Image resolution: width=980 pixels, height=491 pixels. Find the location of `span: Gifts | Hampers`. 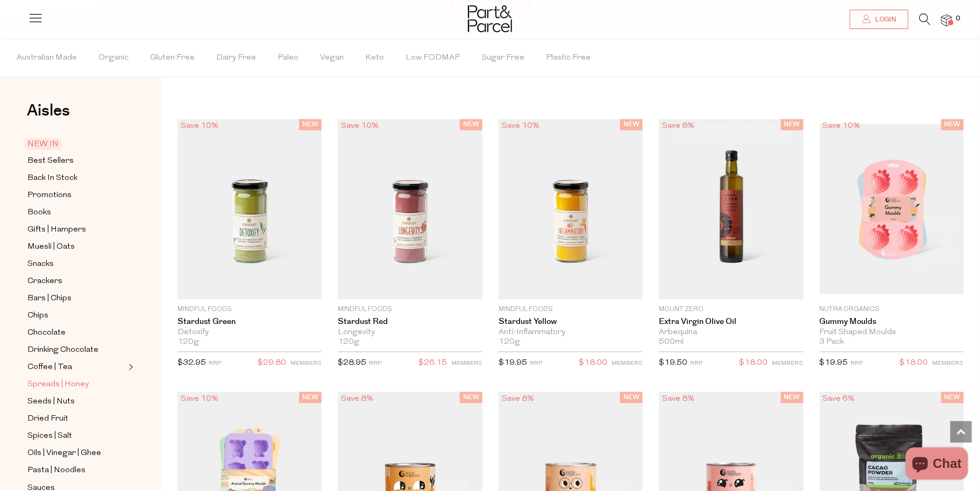

span: Gifts | Hampers is located at coordinates (57, 231).